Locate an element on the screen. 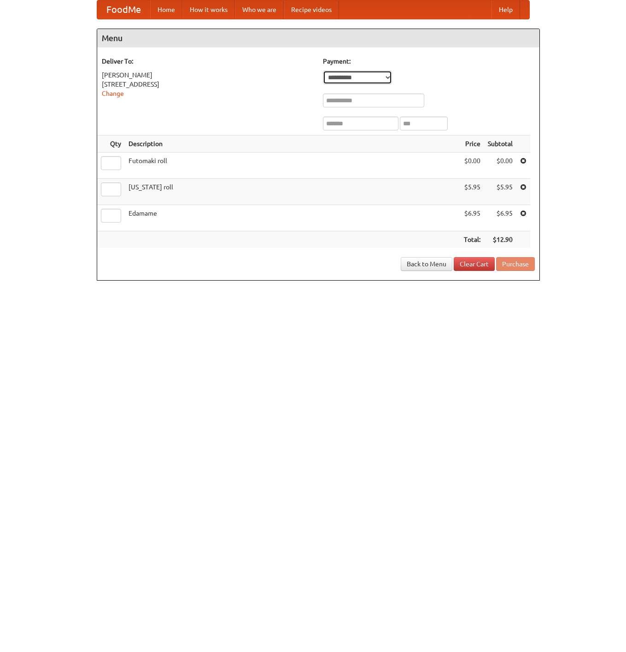  th: Total: is located at coordinates (473, 240).